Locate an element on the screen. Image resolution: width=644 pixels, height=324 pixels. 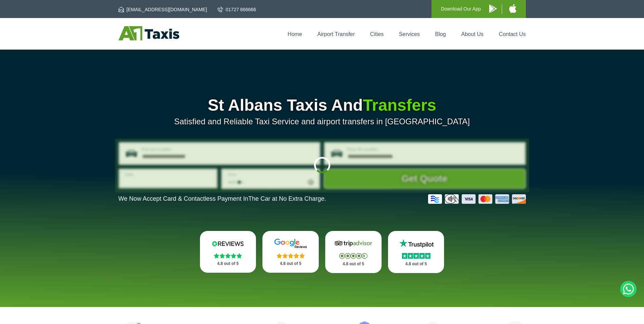
img: Google is located at coordinates (290, 244).